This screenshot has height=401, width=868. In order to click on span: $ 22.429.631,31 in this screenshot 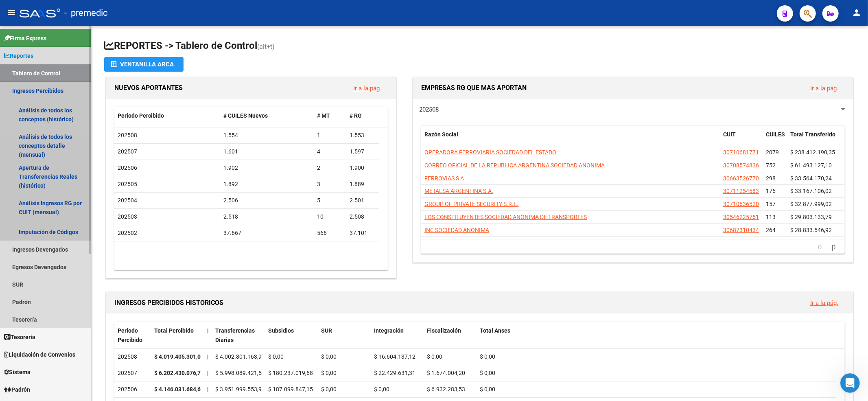, I will do `click(394, 372)`.